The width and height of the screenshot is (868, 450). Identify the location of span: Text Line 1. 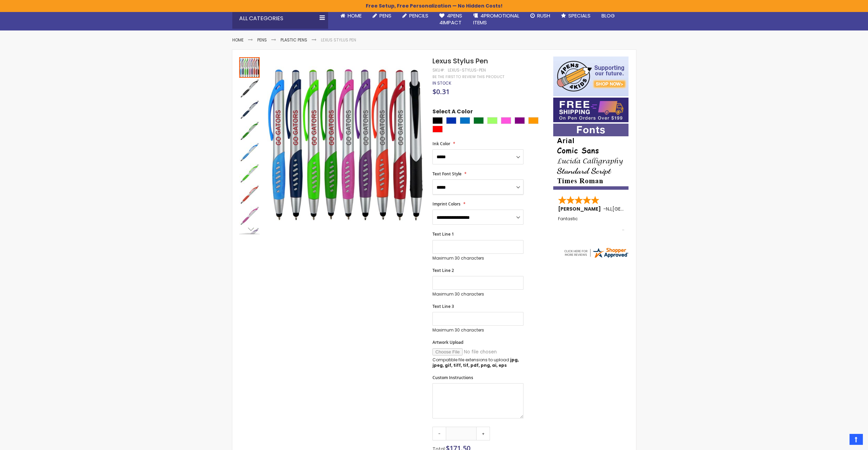
(443, 233).